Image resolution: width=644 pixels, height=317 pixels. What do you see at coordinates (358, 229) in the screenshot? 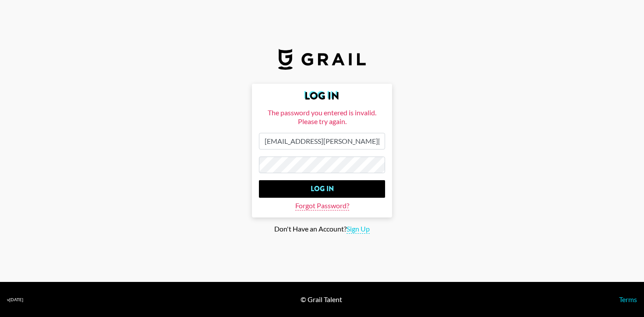
I see `span: Sign Up` at bounding box center [358, 229].